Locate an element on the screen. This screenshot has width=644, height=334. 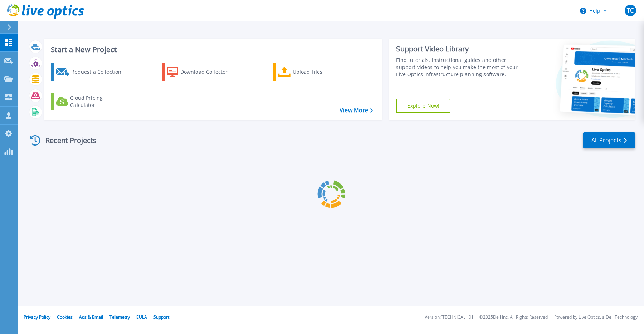
a: Explore Now! is located at coordinates (423, 106).